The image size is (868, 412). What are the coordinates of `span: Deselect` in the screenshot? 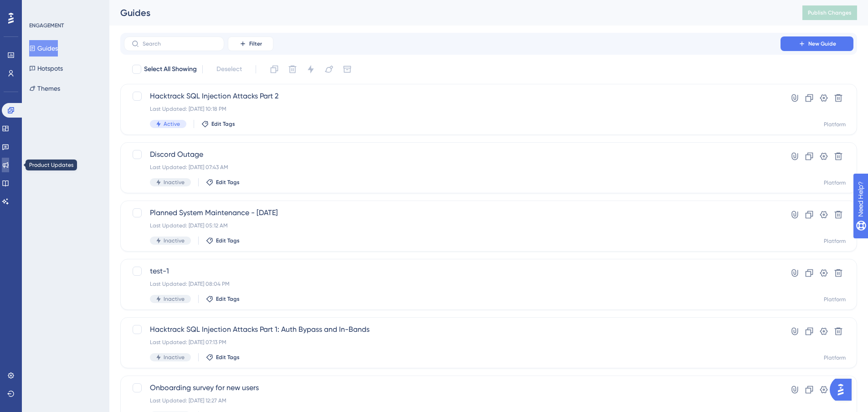 It's located at (229, 69).